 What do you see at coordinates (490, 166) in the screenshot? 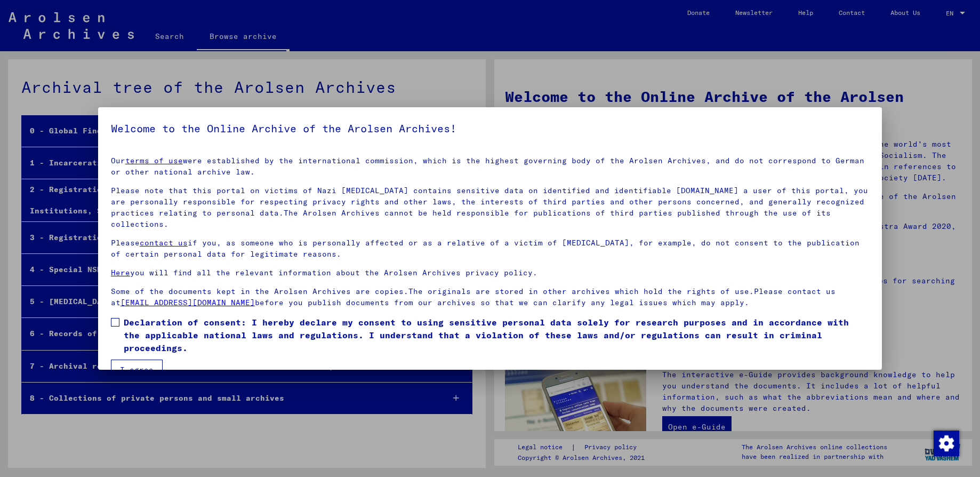
I see `p: Our were established by the international commission, which is the highest governing body of the ...` at bounding box center [490, 166].